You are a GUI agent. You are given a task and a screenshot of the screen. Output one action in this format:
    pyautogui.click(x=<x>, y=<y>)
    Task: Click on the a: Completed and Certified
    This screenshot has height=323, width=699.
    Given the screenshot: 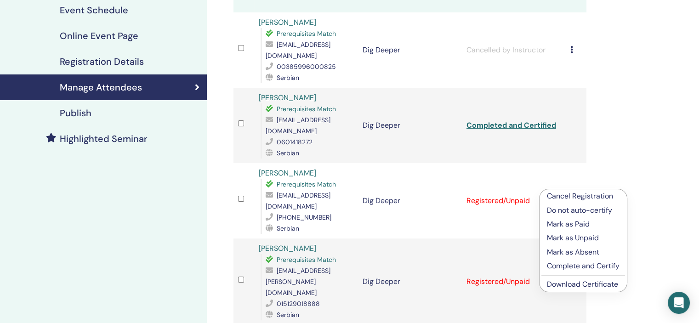 What is the action you would take?
    pyautogui.click(x=511, y=125)
    